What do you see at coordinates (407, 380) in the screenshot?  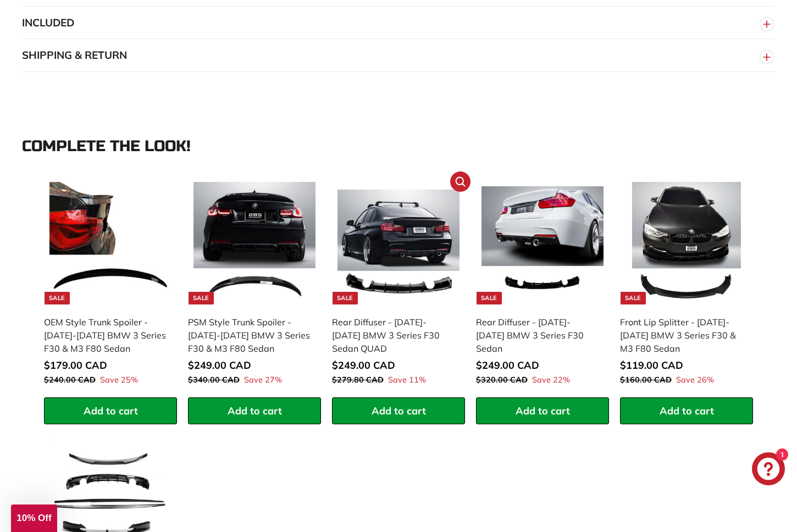 I see `span: Save 11%` at bounding box center [407, 380].